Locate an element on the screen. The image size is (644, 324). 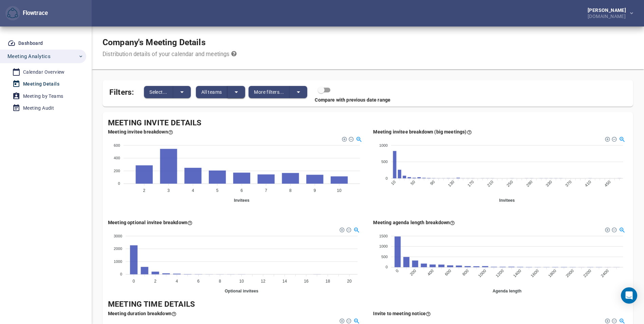
img: Flowtrace is located at coordinates (13, 14).